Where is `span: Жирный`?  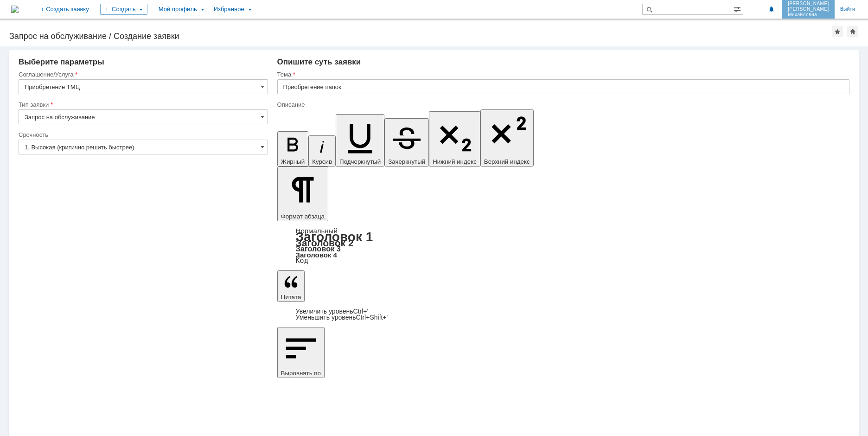
span: Жирный is located at coordinates (293, 162).